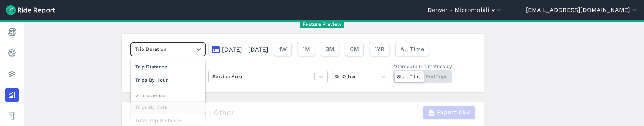  What do you see at coordinates (168, 80) in the screenshot?
I see `div: Trips By Hour` at bounding box center [168, 80].